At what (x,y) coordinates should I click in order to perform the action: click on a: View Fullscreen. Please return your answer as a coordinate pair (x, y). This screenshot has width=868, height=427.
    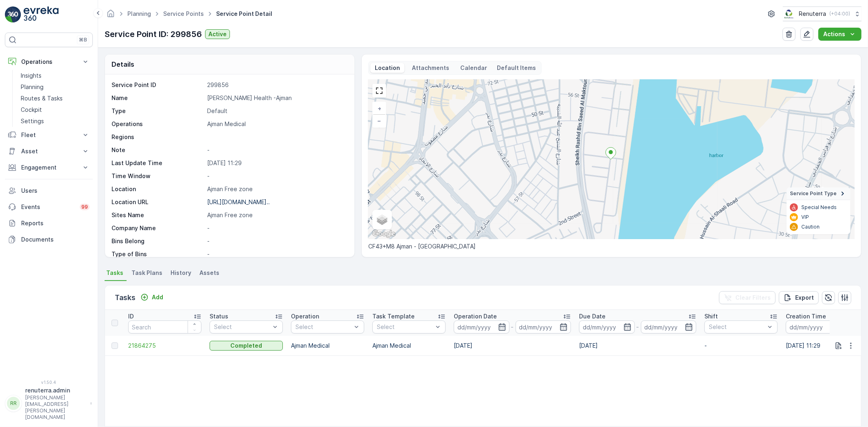
    Looking at the image, I should click on (379, 91).